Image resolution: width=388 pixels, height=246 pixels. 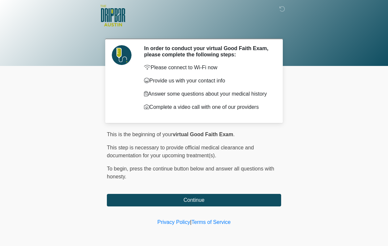 I want to click on button: Continue, so click(x=194, y=200).